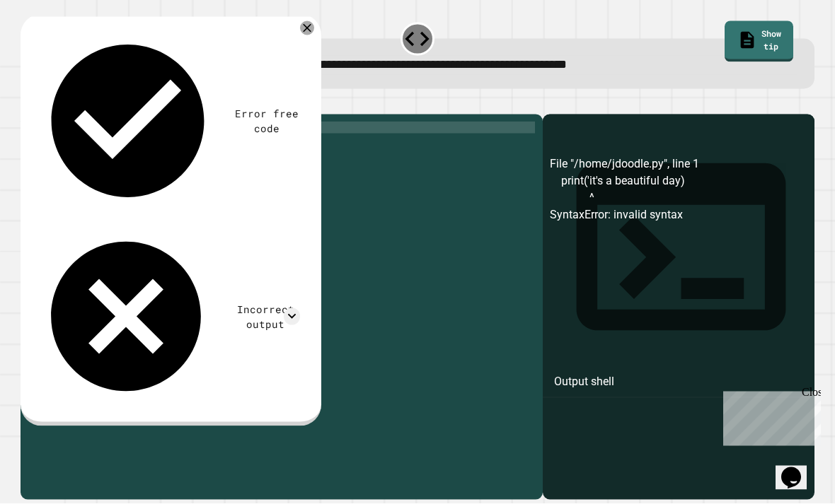 The height and width of the screenshot is (504, 835). What do you see at coordinates (759, 42) in the screenshot?
I see `a: Show tip` at bounding box center [759, 42].